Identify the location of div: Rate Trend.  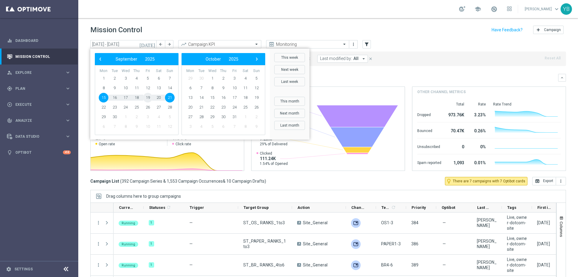
(527, 104).